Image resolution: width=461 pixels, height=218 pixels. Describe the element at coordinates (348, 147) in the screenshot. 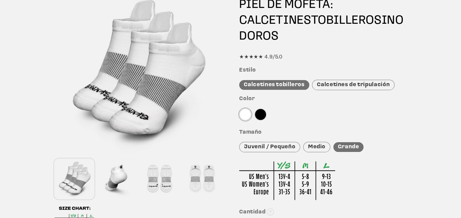

I see `div: Grande` at that location.